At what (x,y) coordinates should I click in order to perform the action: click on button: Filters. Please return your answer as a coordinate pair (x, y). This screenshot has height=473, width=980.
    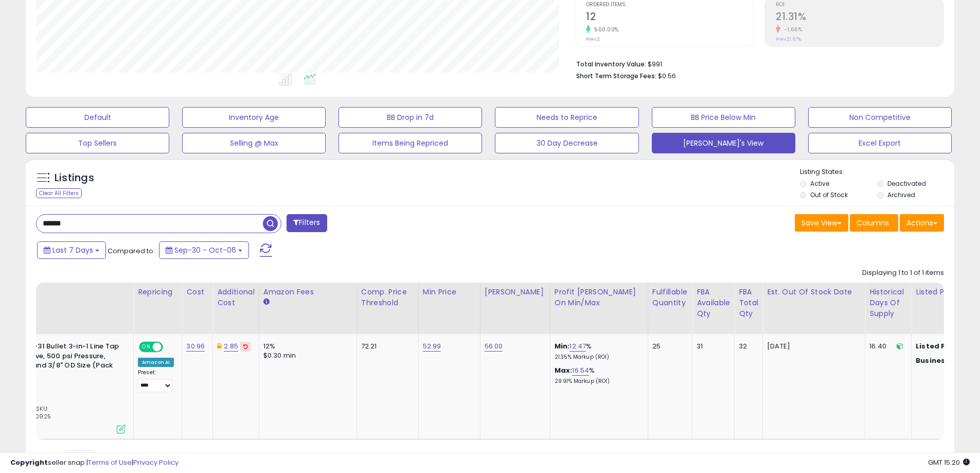
    Looking at the image, I should click on (307, 223).